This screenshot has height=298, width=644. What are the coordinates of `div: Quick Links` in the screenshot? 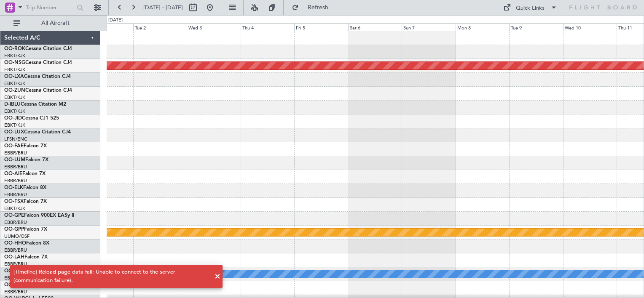 It's located at (530, 8).